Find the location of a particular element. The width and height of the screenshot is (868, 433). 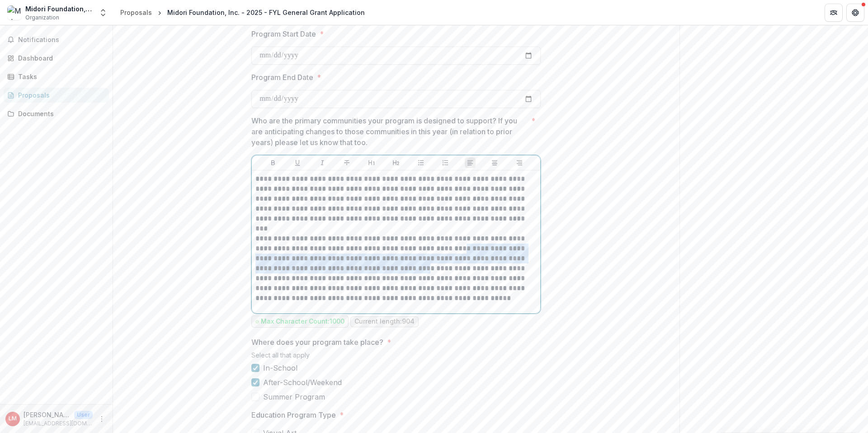

span: After-School/Weekend is located at coordinates (302, 383).